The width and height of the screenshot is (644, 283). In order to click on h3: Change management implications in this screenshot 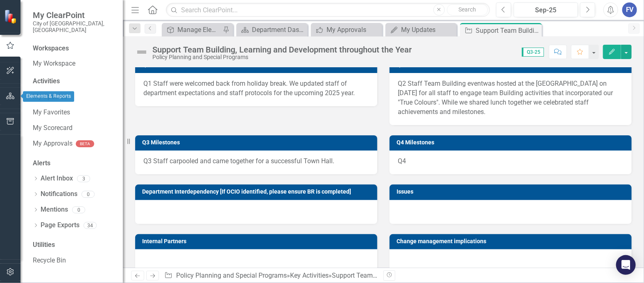, I will do `click(512, 241)`.